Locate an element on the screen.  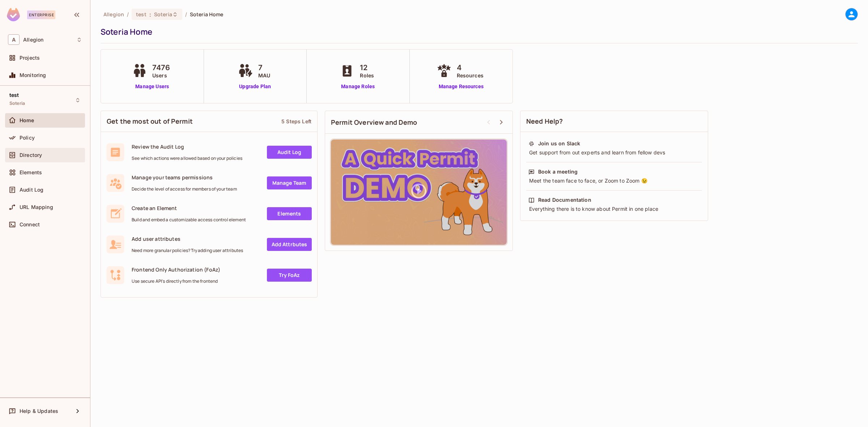
div: Everything there is to know about Permit in one place is located at coordinates (614, 209).